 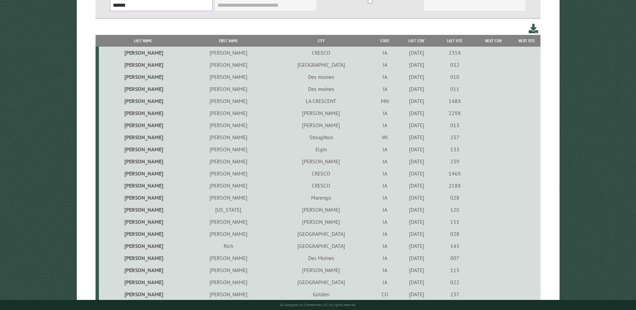 I want to click on td: MN, so click(x=385, y=101).